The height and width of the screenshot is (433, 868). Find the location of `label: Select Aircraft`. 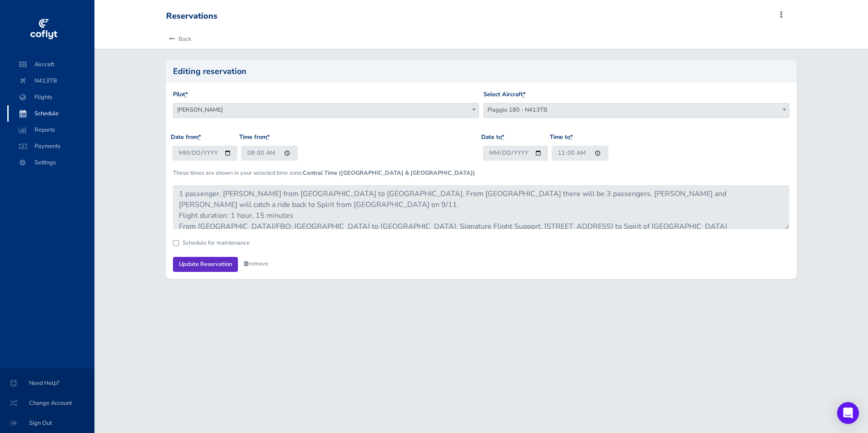

label: Select Aircraft is located at coordinates (505, 94).